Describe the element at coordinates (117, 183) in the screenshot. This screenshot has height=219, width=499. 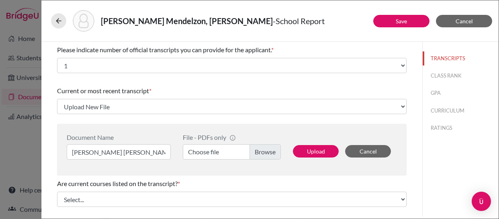
I see `span: Are current courses listed on the transcript?` at that location.